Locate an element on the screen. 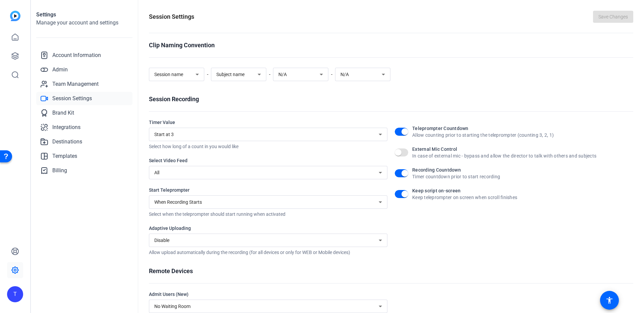 The width and height of the screenshot is (644, 313). h1: Session Settings is located at coordinates (172, 17).